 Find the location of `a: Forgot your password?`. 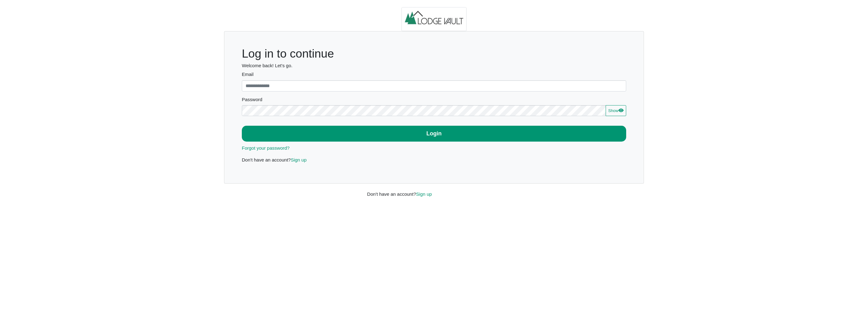

a: Forgot your password? is located at coordinates (266, 148).